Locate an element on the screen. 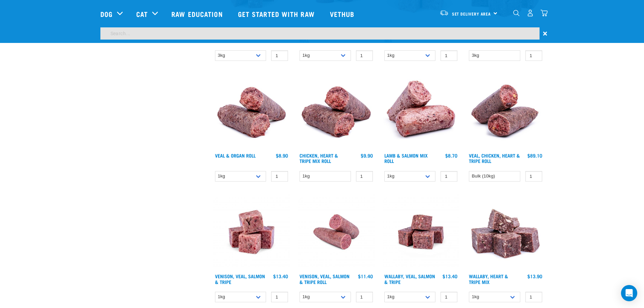  a: Lamb & Salmon Mix Roll is located at coordinates (406, 158).